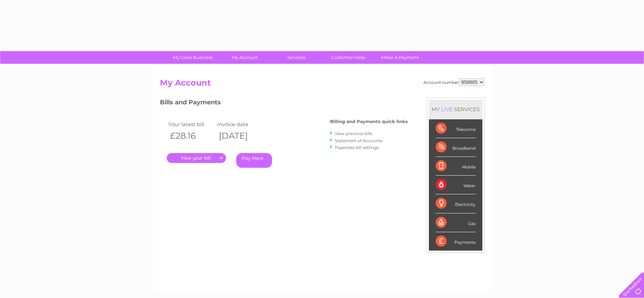  I want to click on div: Telecoms, so click(455, 129).